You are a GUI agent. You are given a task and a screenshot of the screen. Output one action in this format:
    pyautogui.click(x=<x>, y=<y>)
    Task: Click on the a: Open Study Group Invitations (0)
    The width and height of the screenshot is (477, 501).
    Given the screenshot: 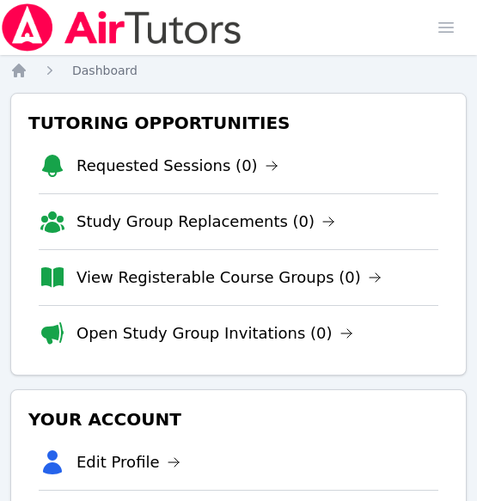 What is the action you would take?
    pyautogui.click(x=215, y=333)
    